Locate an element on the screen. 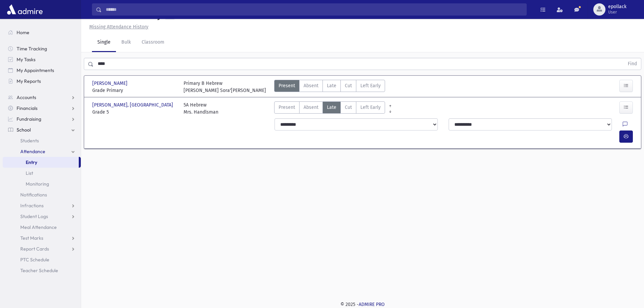 This screenshot has height=308, width=644. a: Test Marks is located at coordinates (42, 238).